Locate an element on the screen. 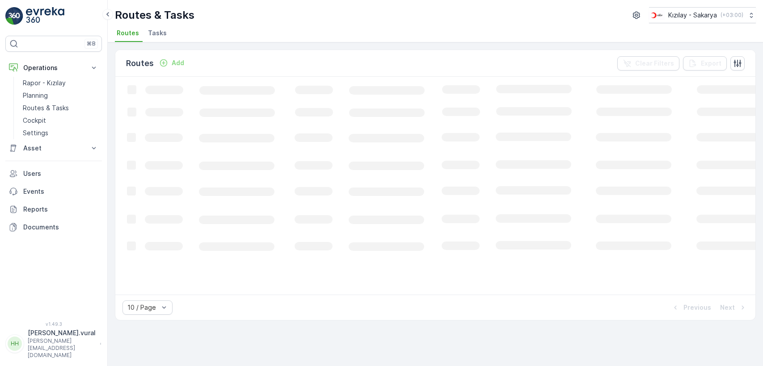 The height and width of the screenshot is (366, 763). img: logo is located at coordinates (14, 16).